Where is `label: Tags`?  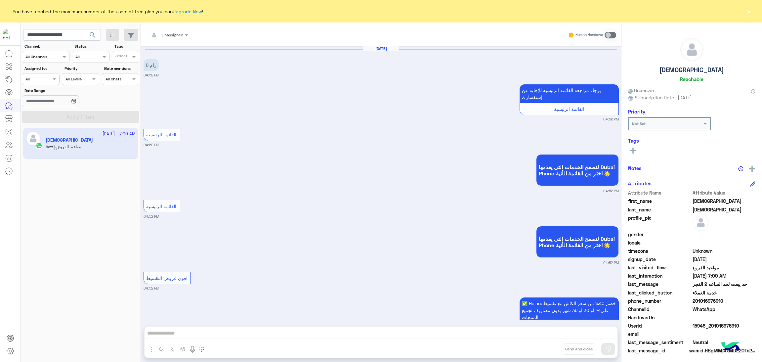 label: Tags is located at coordinates (126, 46).